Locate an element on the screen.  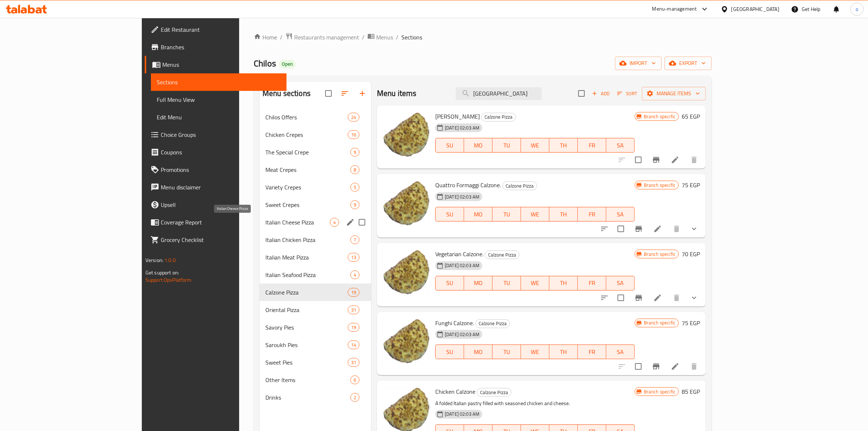
h6: 65 EGP is located at coordinates (691, 116).